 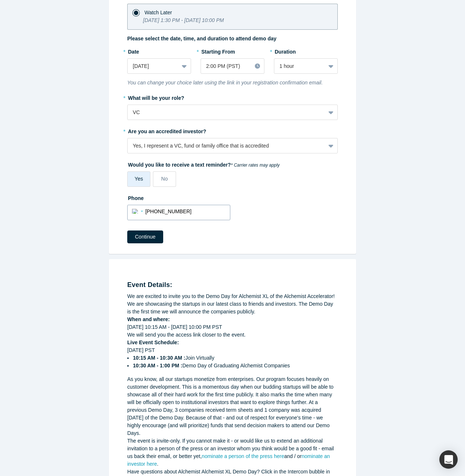 I want to click on label: Starting From, so click(x=218, y=51).